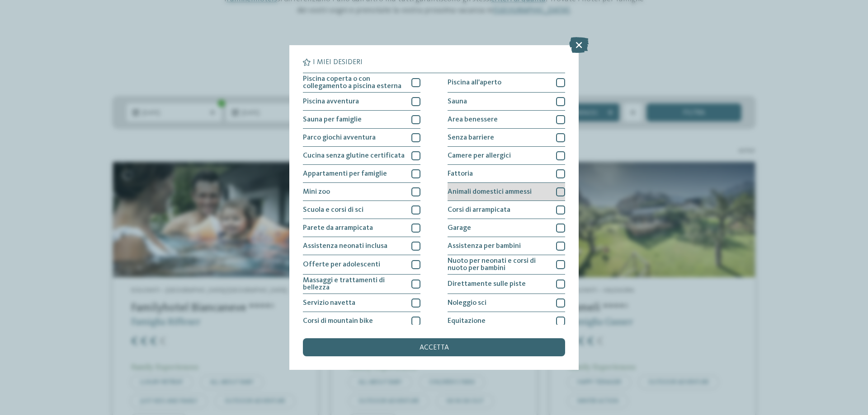 This screenshot has width=868, height=415. Describe the element at coordinates (457, 102) in the screenshot. I see `span: Sauna` at that location.